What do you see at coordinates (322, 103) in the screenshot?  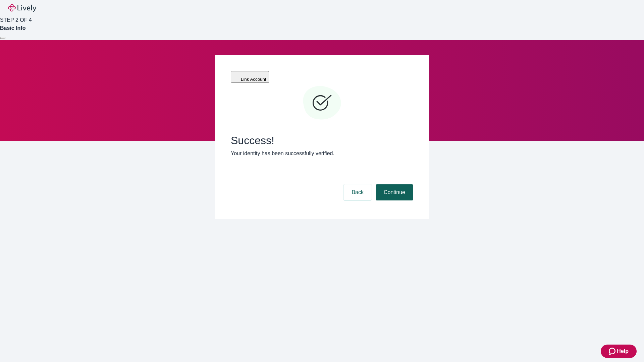 I see `svg: Checkmark icon` at bounding box center [322, 103].